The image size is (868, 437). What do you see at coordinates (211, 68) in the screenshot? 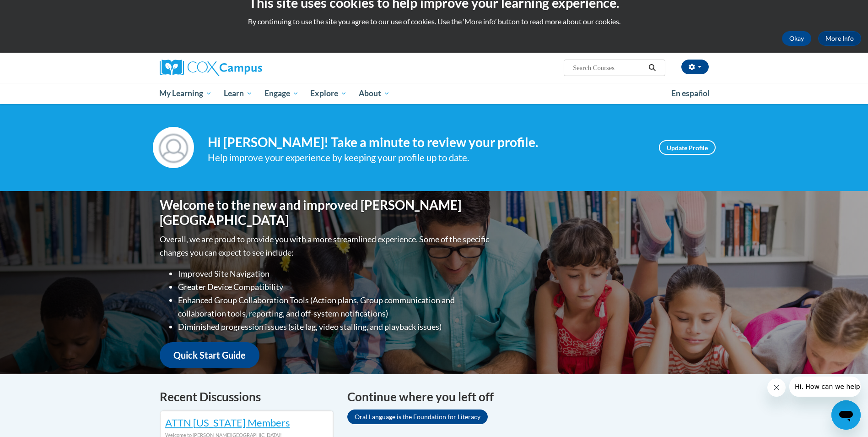
I see `img: Cox Campus` at bounding box center [211, 68].